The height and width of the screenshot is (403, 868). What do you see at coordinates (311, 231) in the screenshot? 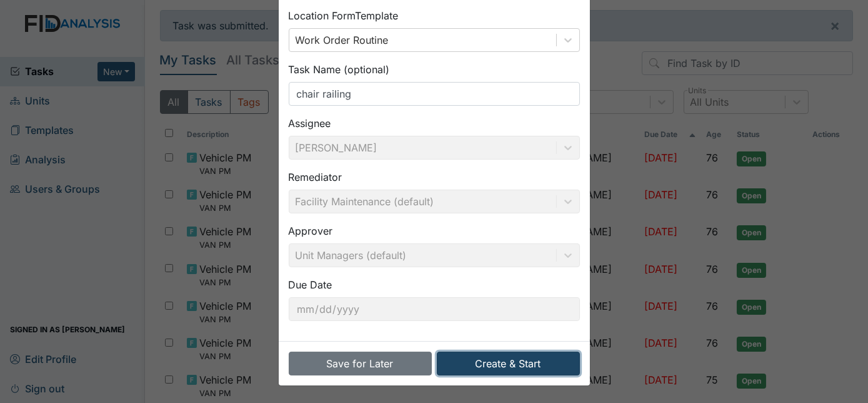
I see `label: Approver` at bounding box center [311, 231].